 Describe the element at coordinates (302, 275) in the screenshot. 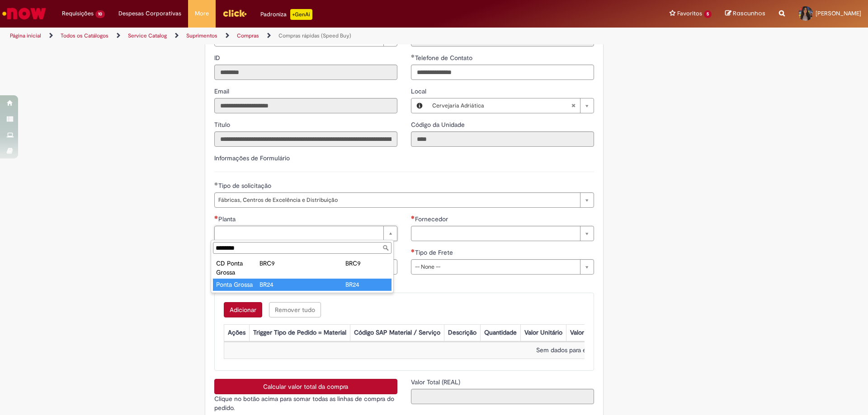

I see `ul: Planta` at that location.